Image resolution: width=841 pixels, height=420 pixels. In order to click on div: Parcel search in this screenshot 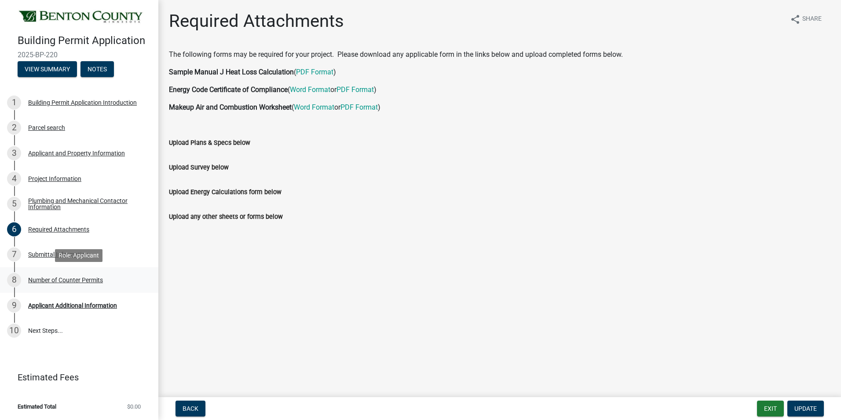, I will do `click(47, 128)`.